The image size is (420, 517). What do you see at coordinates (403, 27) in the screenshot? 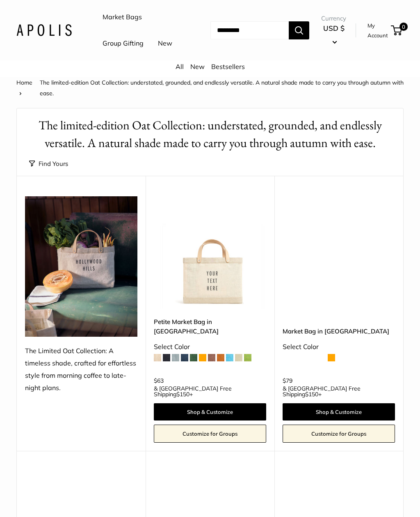
I see `span: 0` at bounding box center [403, 27].